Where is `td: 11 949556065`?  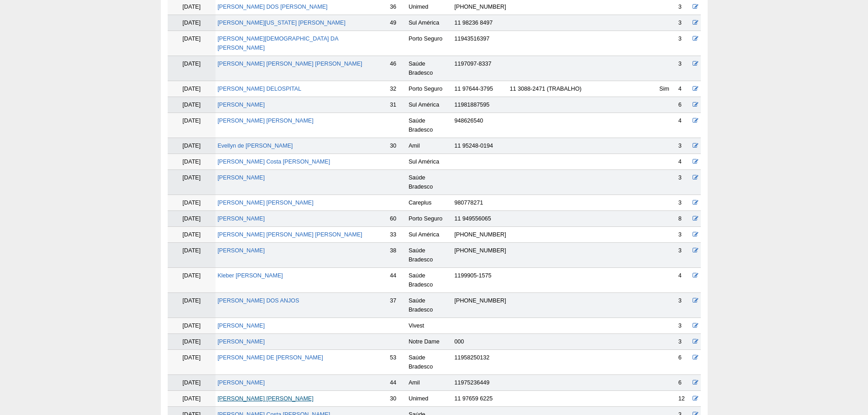
td: 11 949556065 is located at coordinates (480, 219).